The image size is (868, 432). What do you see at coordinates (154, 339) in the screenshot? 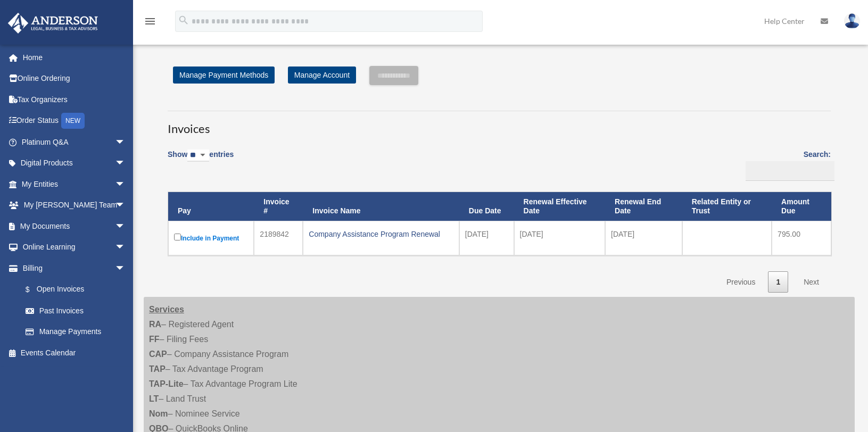
I see `strong: FF` at bounding box center [154, 339].